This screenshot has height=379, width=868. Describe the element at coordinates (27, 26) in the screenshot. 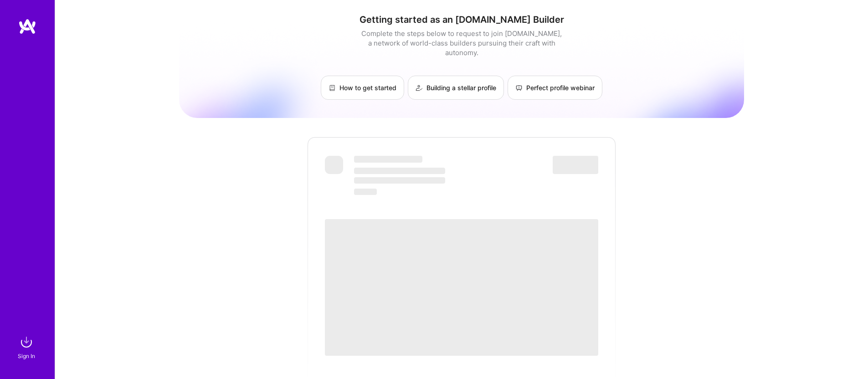

I see `img: logo` at that location.